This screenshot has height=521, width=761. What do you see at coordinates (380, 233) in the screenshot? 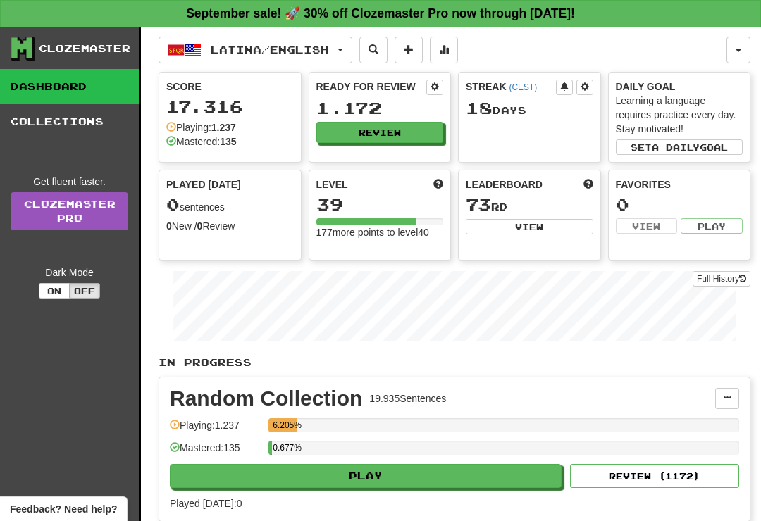
I see `div: 177 more points to level 40` at bounding box center [380, 233].